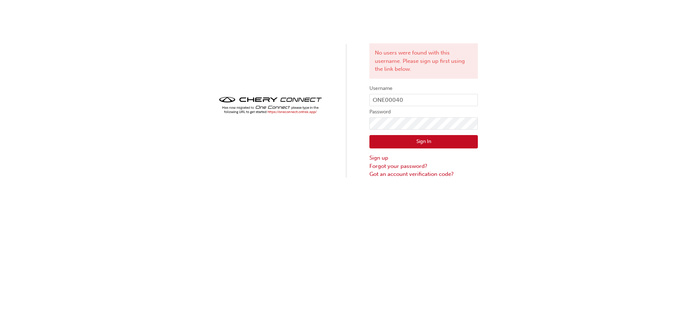 The height and width of the screenshot is (329, 694). Describe the element at coordinates (424, 100) in the screenshot. I see `input: Username` at that location.